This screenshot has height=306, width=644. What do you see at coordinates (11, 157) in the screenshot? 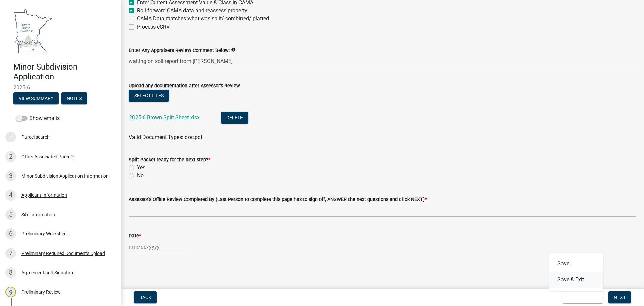
I see `div: 2` at bounding box center [11, 157].